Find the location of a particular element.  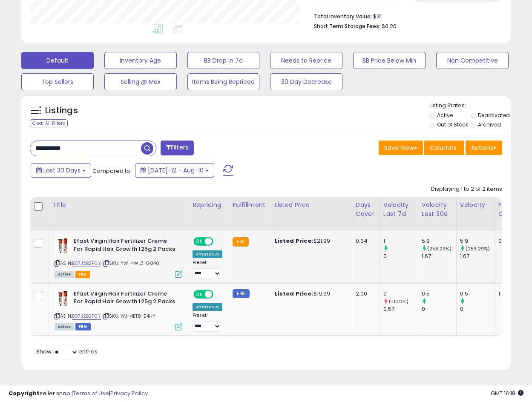

button: Actions is located at coordinates (484, 148).